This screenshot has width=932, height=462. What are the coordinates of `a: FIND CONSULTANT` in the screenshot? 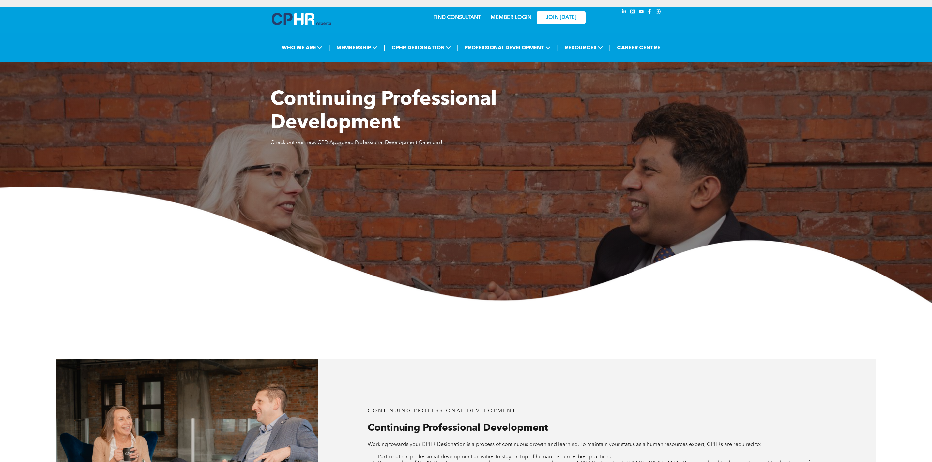 It's located at (457, 18).